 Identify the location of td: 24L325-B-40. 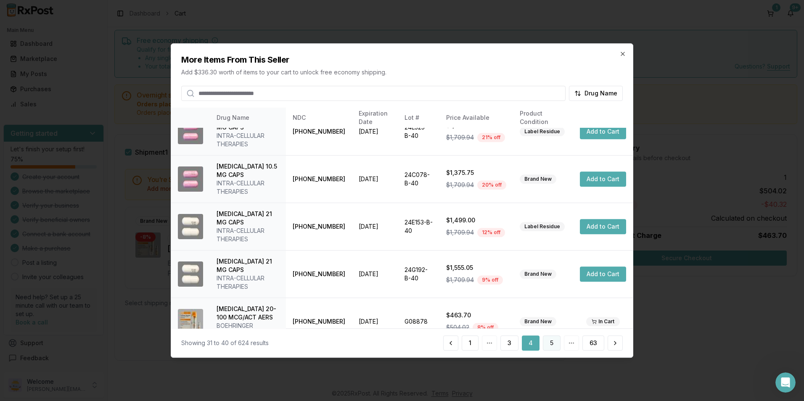
(419, 131).